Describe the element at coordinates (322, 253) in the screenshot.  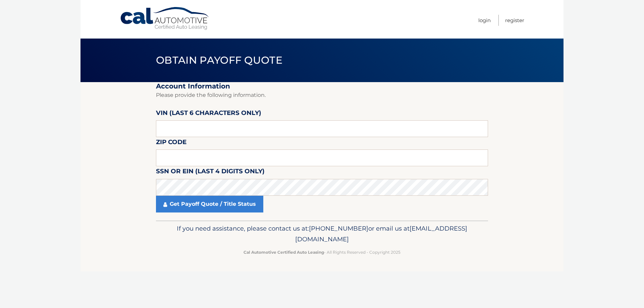
I see `p: - All Rights Reserved - Copyright 2025` at that location.